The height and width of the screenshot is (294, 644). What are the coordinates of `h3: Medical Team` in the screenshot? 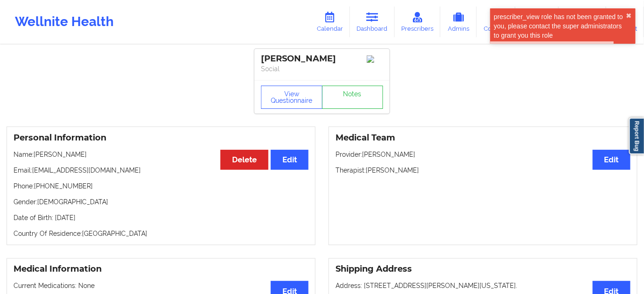 It's located at (483, 138).